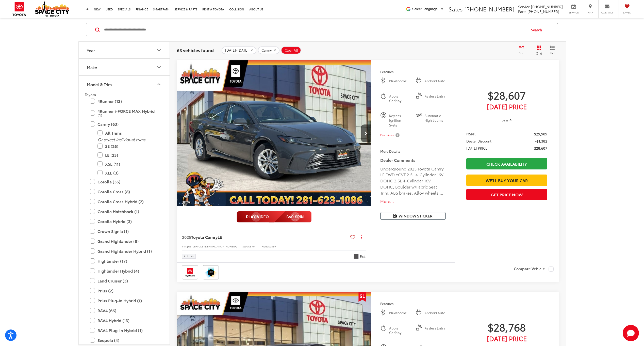  I want to click on img: Toyota Care, so click(190, 272).